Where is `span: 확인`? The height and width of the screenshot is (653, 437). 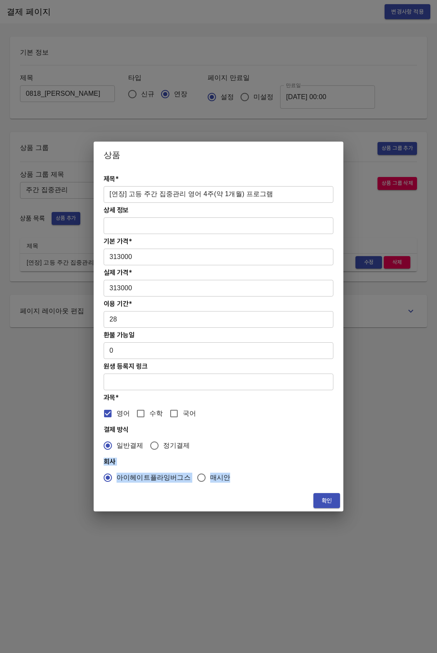
span: 확인 is located at coordinates (327, 501).